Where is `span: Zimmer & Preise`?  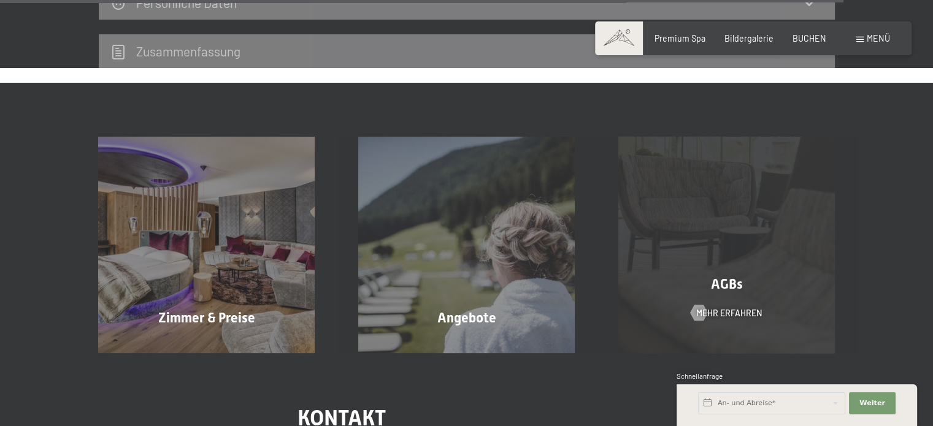
span: Zimmer & Preise is located at coordinates (207, 318).